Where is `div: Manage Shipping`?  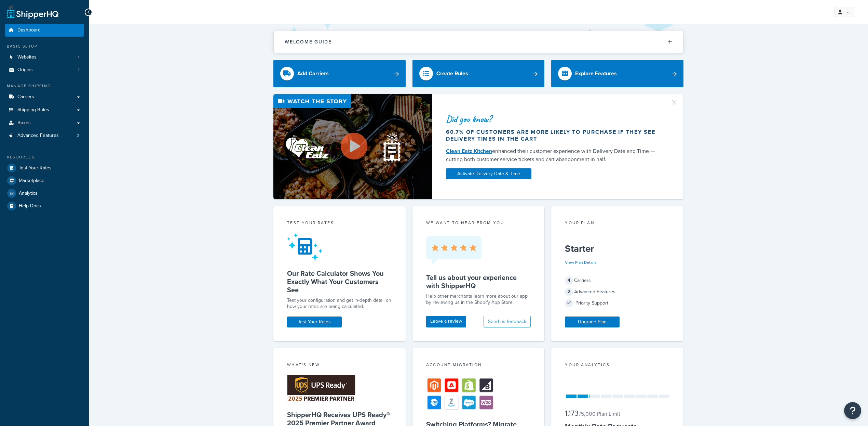
div: Manage Shipping is located at coordinates (45, 86).